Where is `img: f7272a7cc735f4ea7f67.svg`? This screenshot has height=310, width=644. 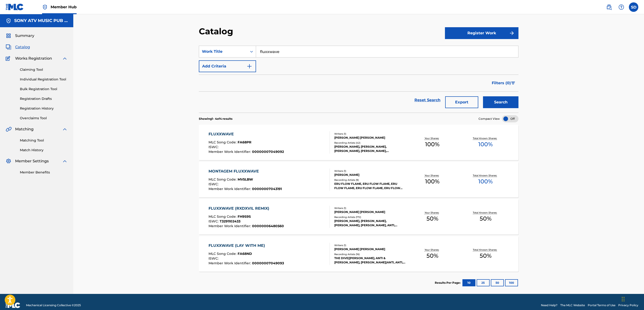
img: f7272a7cc735f4ea7f67.svg is located at coordinates (512, 33).